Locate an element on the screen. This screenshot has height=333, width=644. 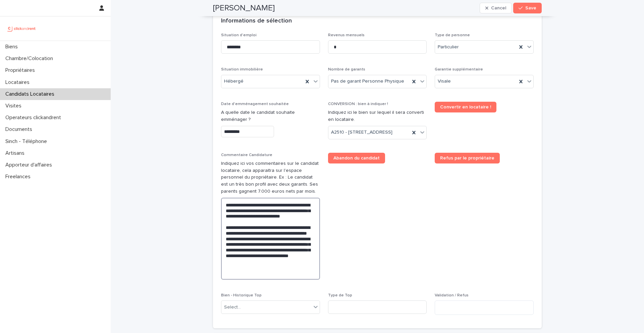
button: Cancel is located at coordinates (496, 8).